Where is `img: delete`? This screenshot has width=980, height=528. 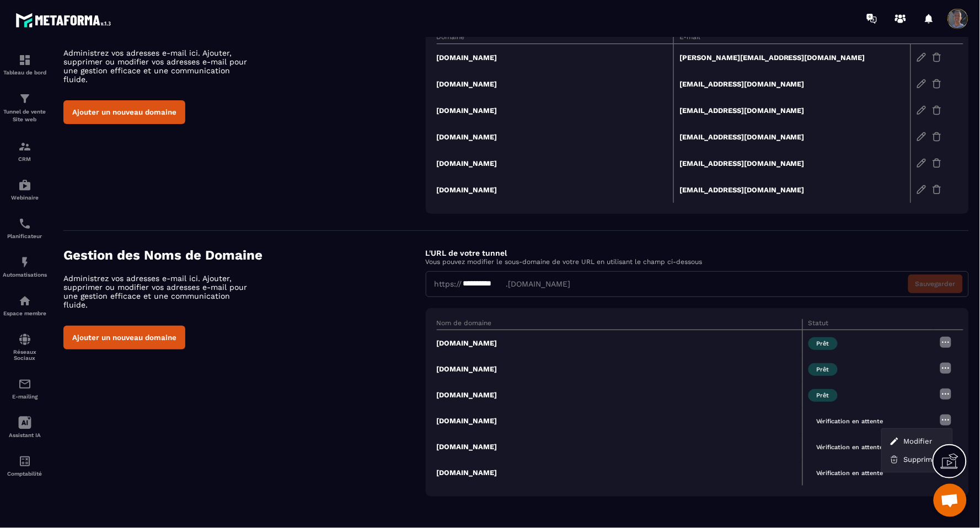
img: delete is located at coordinates (895, 460).